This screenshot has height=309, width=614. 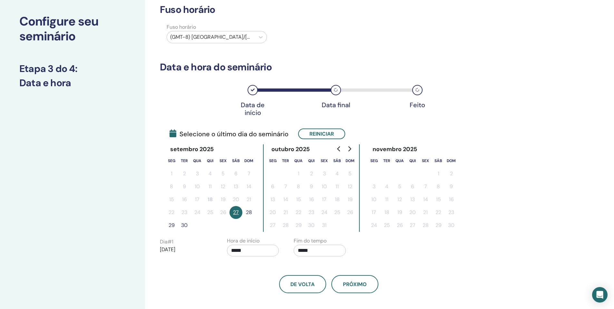 What do you see at coordinates (329, 10) in the screenshot?
I see `h3: Fuso horário` at bounding box center [329, 10].